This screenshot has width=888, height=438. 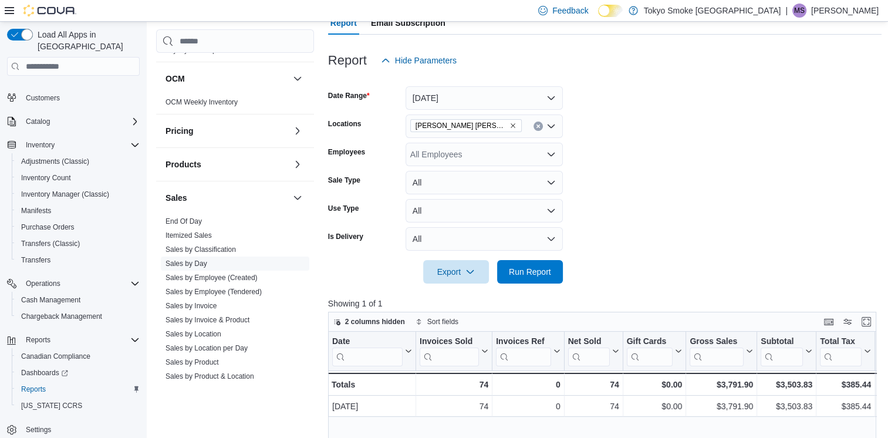 What do you see at coordinates (50, 244) in the screenshot?
I see `a: Transfers (Classic)` at bounding box center [50, 244].